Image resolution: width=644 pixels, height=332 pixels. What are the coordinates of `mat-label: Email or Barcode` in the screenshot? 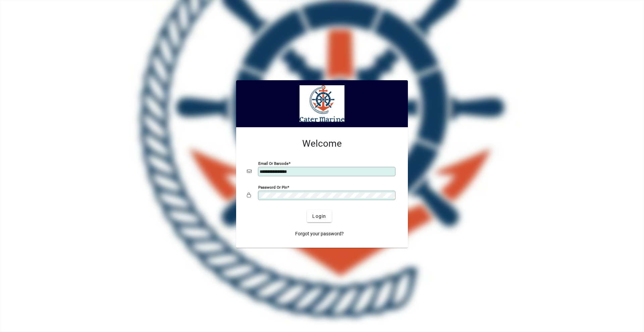 It's located at (273, 163).